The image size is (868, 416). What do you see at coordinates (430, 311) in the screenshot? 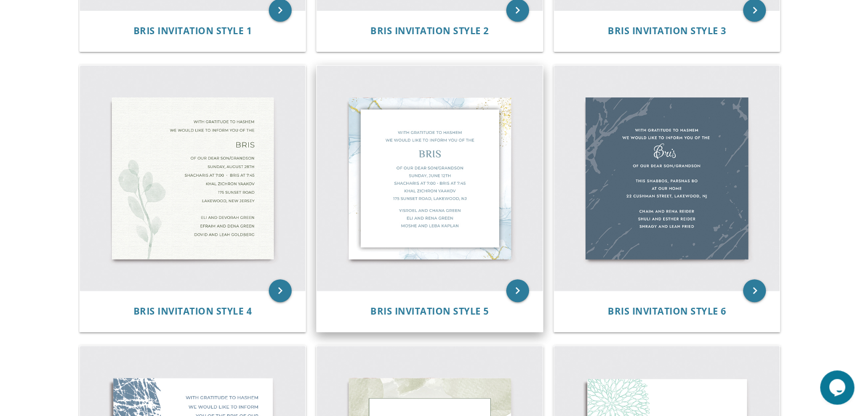
I see `span: Bris Invitation Style 5` at bounding box center [430, 311].